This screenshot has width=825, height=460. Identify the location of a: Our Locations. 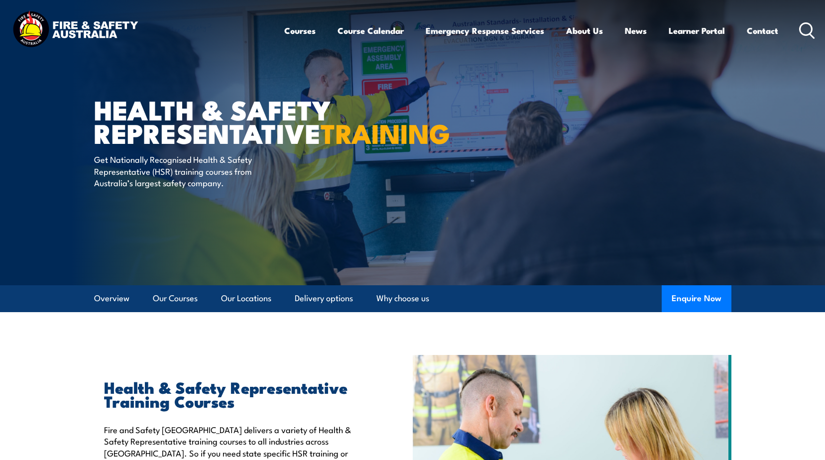
(246, 298).